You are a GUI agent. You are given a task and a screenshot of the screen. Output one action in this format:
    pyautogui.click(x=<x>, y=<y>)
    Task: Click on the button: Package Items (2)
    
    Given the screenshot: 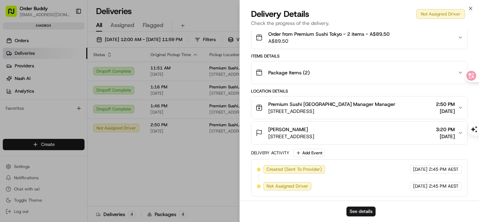 What is the action you would take?
    pyautogui.click(x=359, y=73)
    